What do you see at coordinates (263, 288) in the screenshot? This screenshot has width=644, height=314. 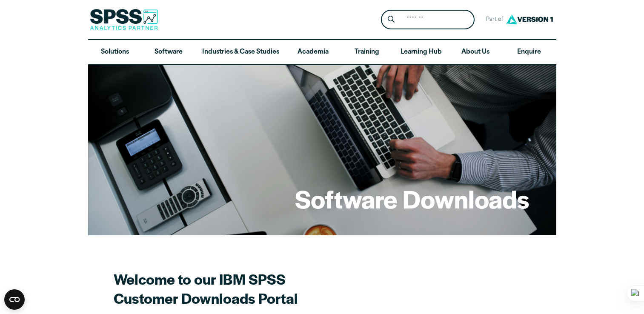 I see `h2: Welcome to our IBM SPSS Customer Downloads Portal` at bounding box center [263, 288].